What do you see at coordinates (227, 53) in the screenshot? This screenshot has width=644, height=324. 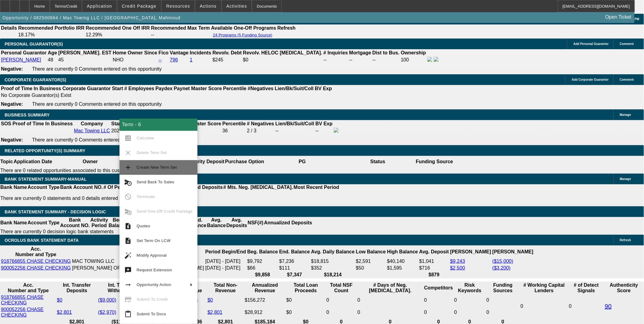 I see `b: Revolv. Debt` at bounding box center [227, 53].